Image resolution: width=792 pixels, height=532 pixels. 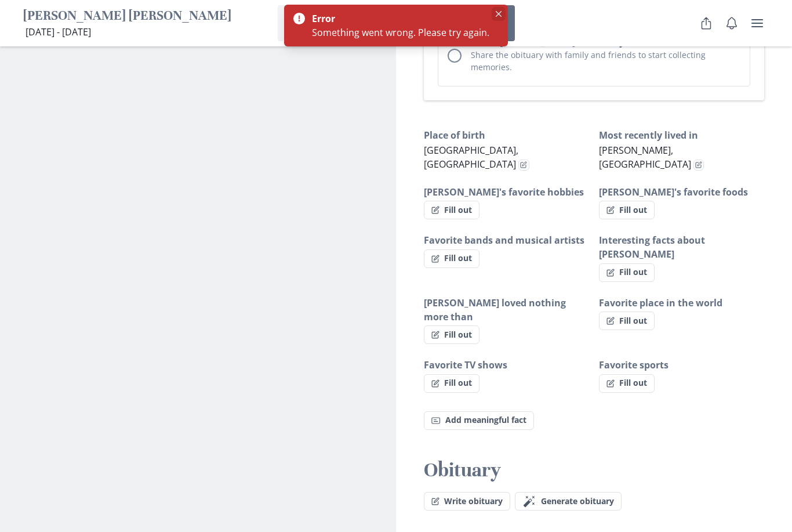 I want to click on button: Add meaningful fact, so click(x=479, y=420).